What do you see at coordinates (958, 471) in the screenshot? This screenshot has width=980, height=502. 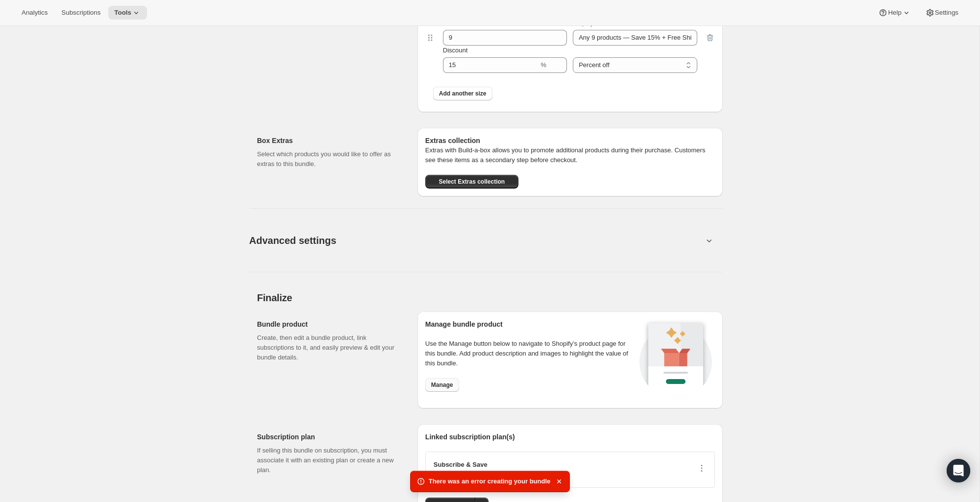 I see `div: Open Intercom Messenger` at bounding box center [958, 471].